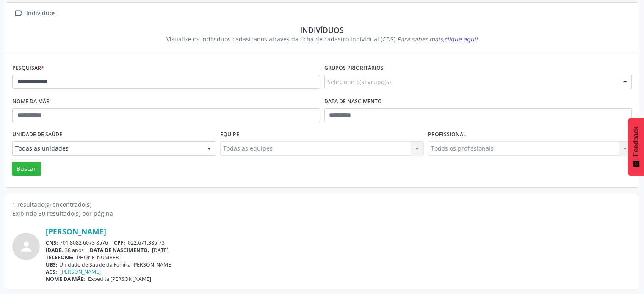 This screenshot has height=294, width=644. What do you see at coordinates (322, 39) in the screenshot?
I see `div: Visualize os indivíduos cadastrados através da ficha de cadastro individual (CDS).` at bounding box center [322, 39].